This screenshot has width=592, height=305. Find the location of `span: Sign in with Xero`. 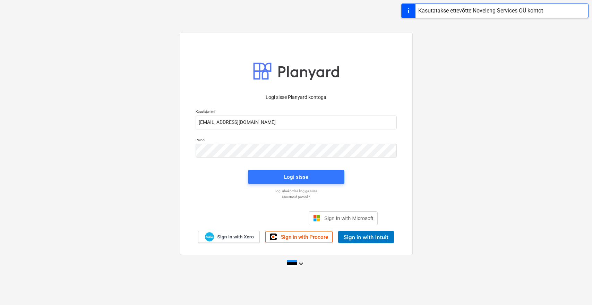

span: Sign in with Xero is located at coordinates (235, 237).